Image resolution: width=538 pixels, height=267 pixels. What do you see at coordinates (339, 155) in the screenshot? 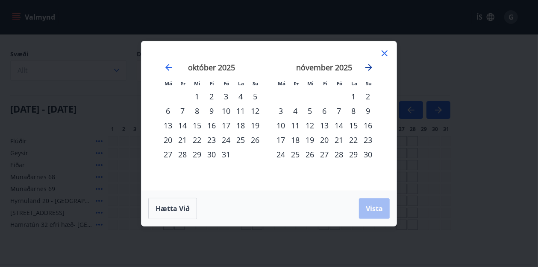
I see `div: 28` at bounding box center [339, 155].